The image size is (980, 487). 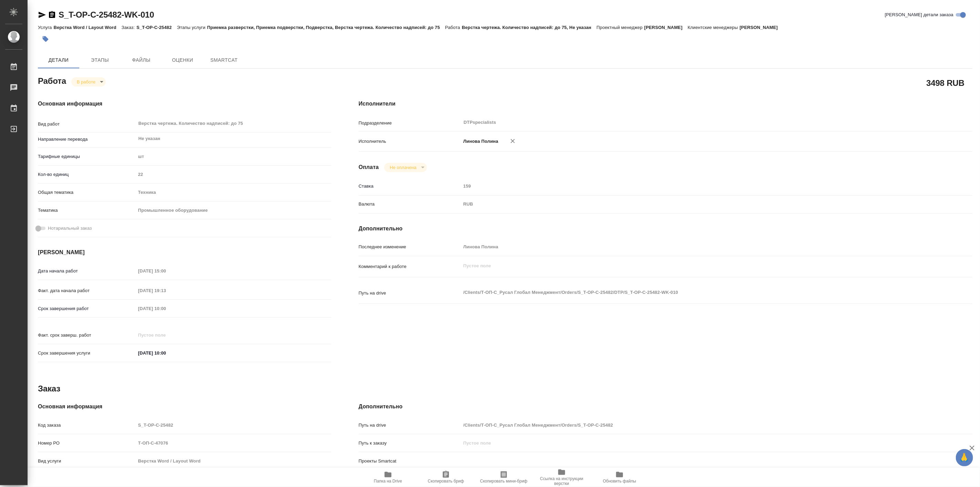 What do you see at coordinates (87, 28) in the screenshot?
I see `p: Верстка Word / Layout Word` at bounding box center [87, 28].